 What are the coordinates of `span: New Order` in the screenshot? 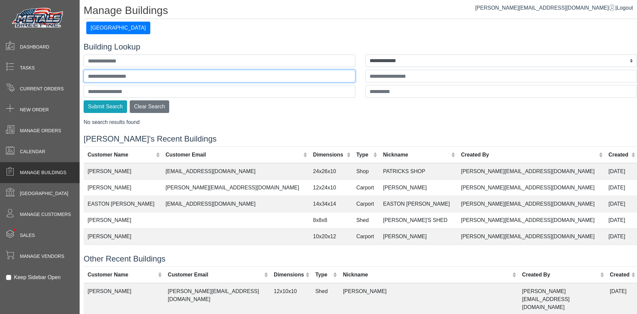 It's located at (34, 109).